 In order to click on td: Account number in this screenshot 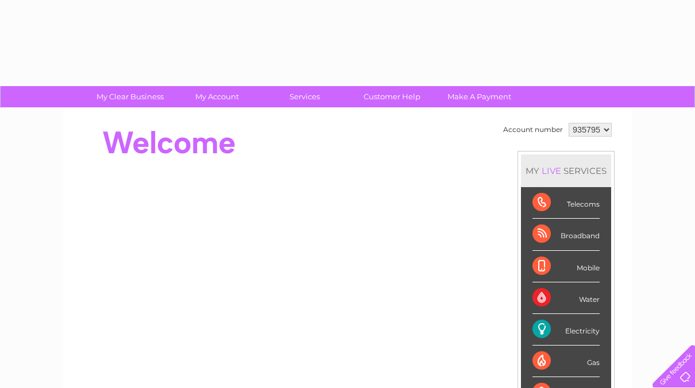, I will do `click(533, 130)`.